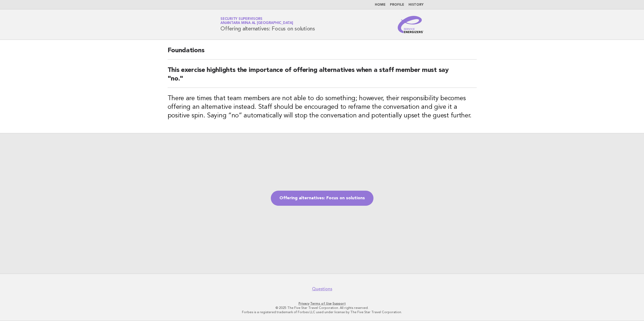 The width and height of the screenshot is (644, 321). What do you see at coordinates (268, 24) in the screenshot?
I see `h1: Offering alternatives: Focus on solutions` at bounding box center [268, 24].